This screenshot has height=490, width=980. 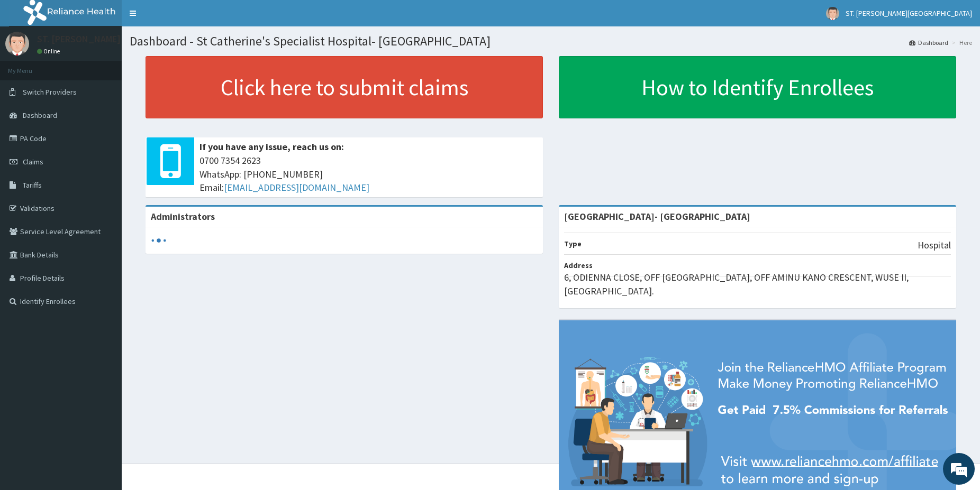 What do you see at coordinates (182, 216) in the screenshot?
I see `b: Administrators` at bounding box center [182, 216].